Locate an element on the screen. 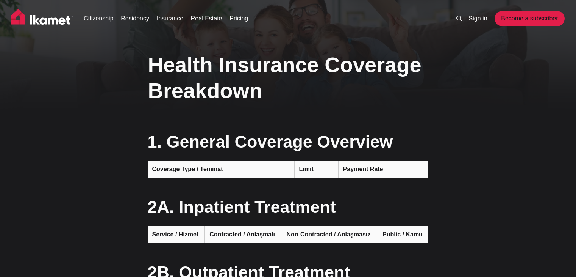 The image size is (576, 277). h2: 2A. Inpatient Treatment is located at coordinates (288, 206).